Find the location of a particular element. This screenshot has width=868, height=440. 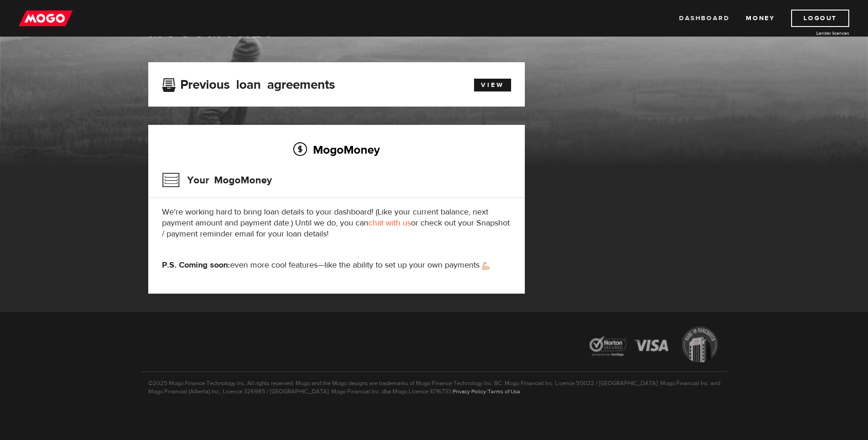

p: We're working hard to bring loan details to your dashboard! (Like your current balance, next paym... is located at coordinates (336, 223).